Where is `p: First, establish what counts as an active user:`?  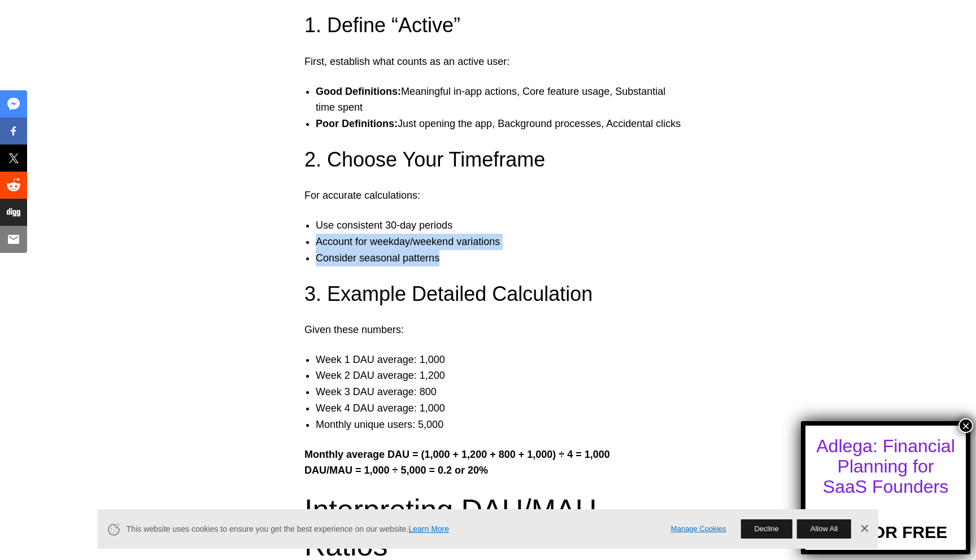
p: First, establish what counts as an active user: is located at coordinates (488, 62).